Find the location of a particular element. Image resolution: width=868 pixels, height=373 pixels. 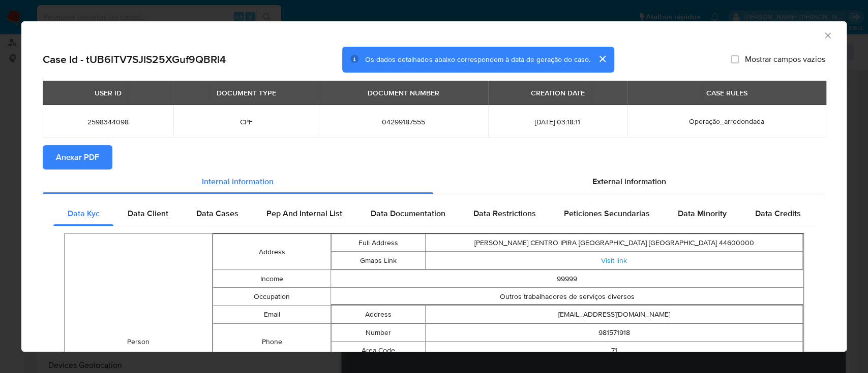

td: 71 is located at coordinates (614, 350).